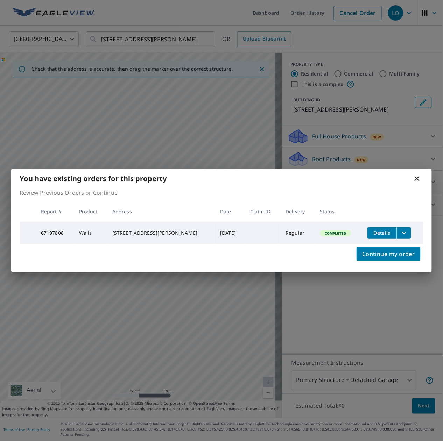 The width and height of the screenshot is (443, 441). I want to click on th: Address, so click(161, 211).